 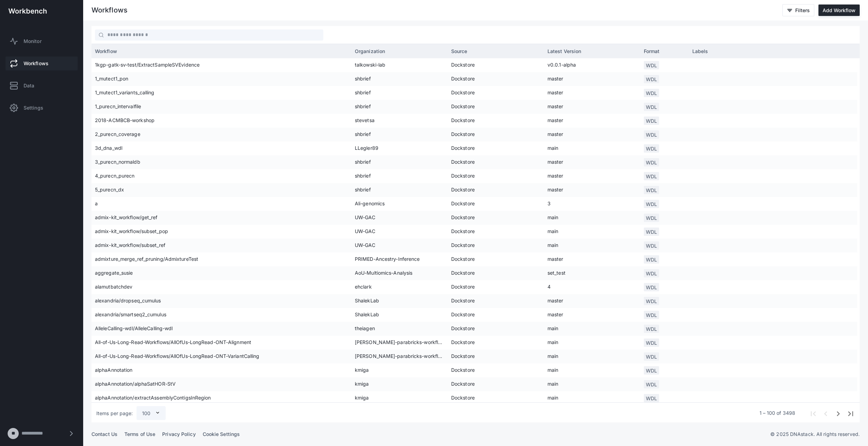 I want to click on a: Data, so click(x=41, y=86).